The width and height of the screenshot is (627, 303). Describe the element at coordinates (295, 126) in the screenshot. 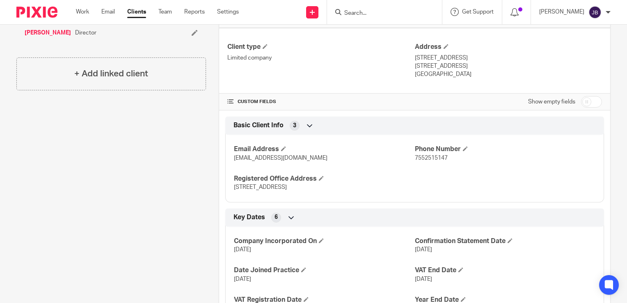

I see `span: 3` at that location.